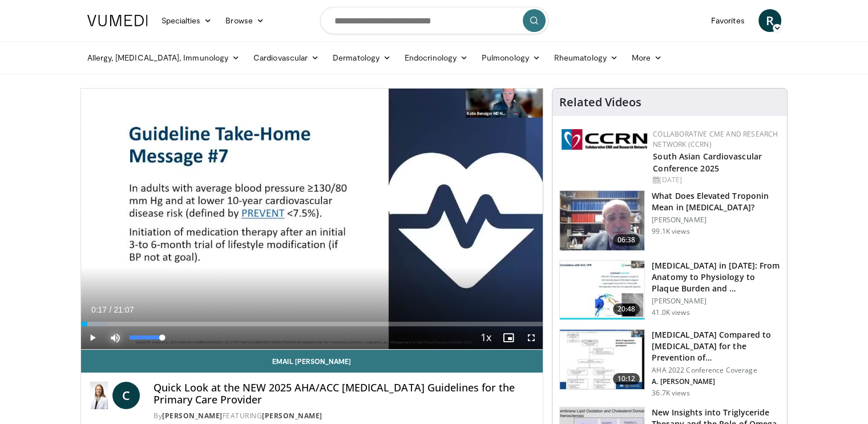 The height and width of the screenshot is (424, 868). What do you see at coordinates (602, 221) in the screenshot?
I see `img: 98daf78a-1d22-4ebe-927e-10afe95ffd94.150x105_q85_crop-smart_upscale.jpg` at bounding box center [602, 221].